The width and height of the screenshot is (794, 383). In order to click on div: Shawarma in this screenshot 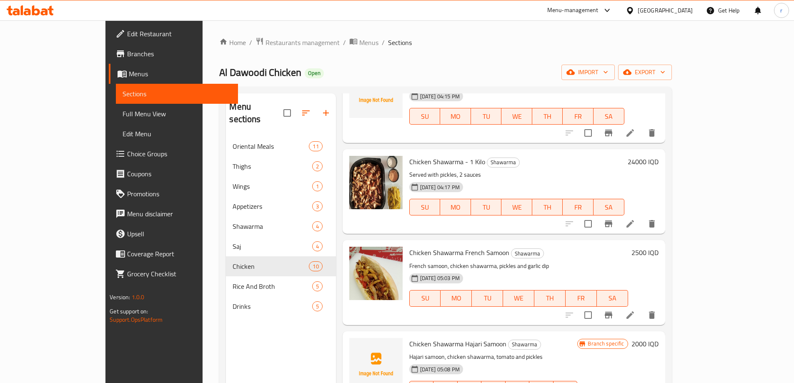, I will do `click(524, 345)`.